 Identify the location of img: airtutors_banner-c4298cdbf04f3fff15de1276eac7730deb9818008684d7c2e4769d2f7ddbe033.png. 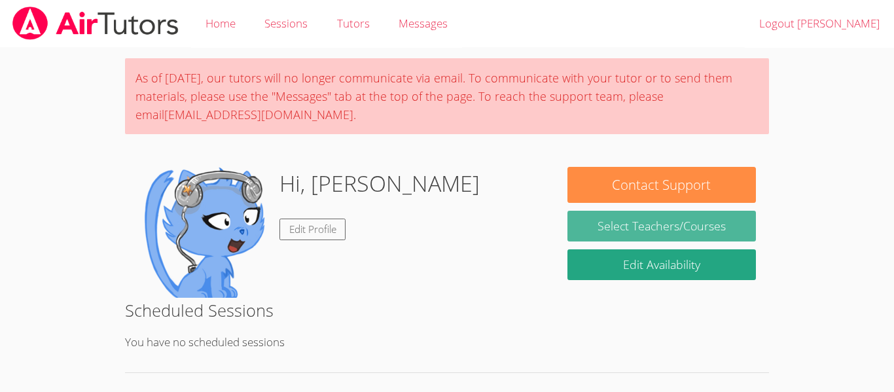
(96, 23).